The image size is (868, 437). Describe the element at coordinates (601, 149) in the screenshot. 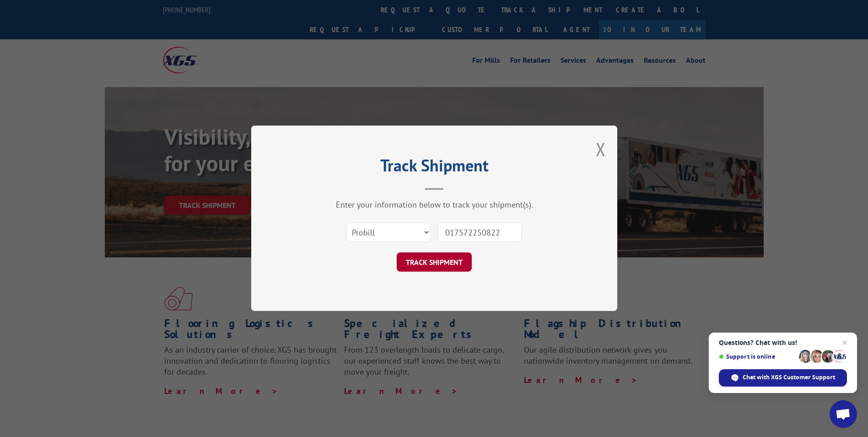

I see `button: Close modal` at that location.